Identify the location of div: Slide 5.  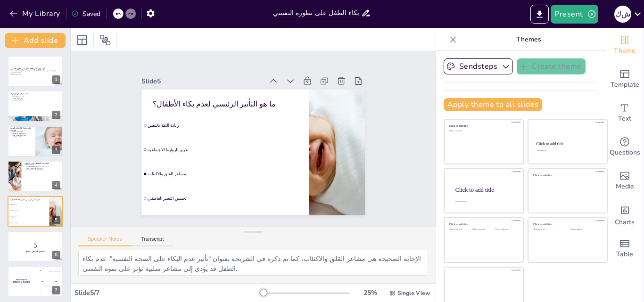
(202, 81).